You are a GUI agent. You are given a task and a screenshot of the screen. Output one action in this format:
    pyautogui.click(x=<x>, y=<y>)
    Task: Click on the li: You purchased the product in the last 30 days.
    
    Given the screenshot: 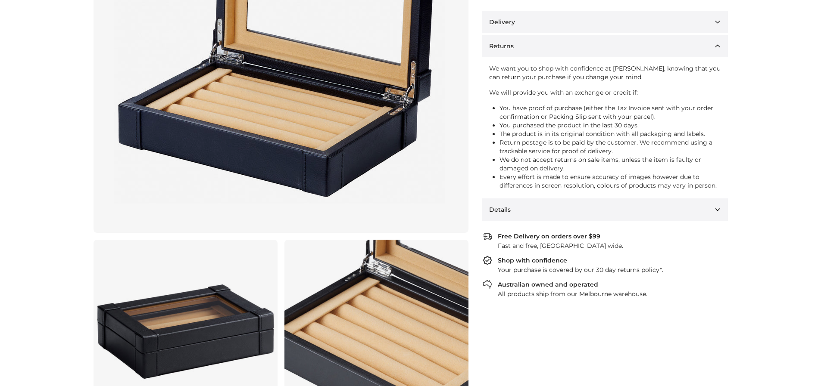 What is the action you would take?
    pyautogui.click(x=610, y=125)
    